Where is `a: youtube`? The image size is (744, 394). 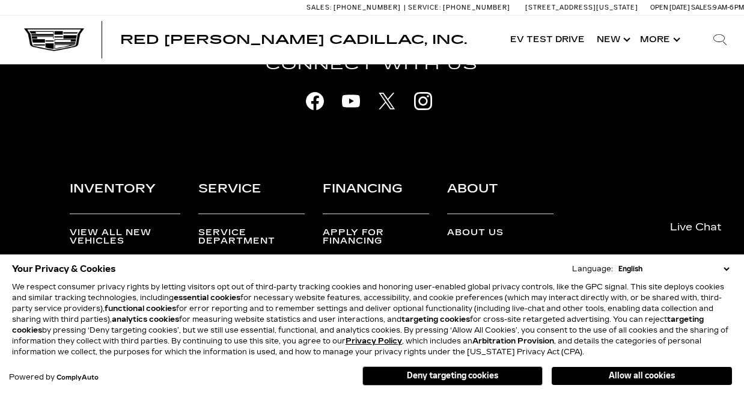
a: youtube is located at coordinates (351, 101).